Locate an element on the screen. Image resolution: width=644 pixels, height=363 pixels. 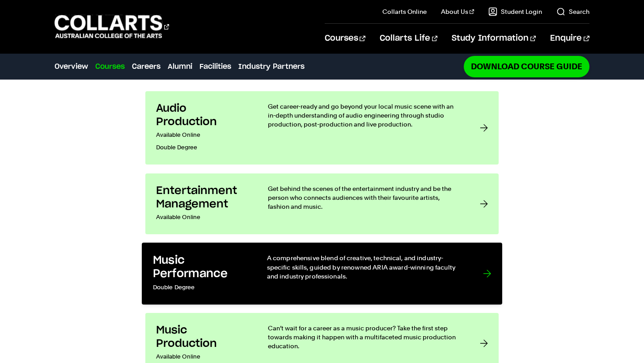
a: Search is located at coordinates (572, 12).